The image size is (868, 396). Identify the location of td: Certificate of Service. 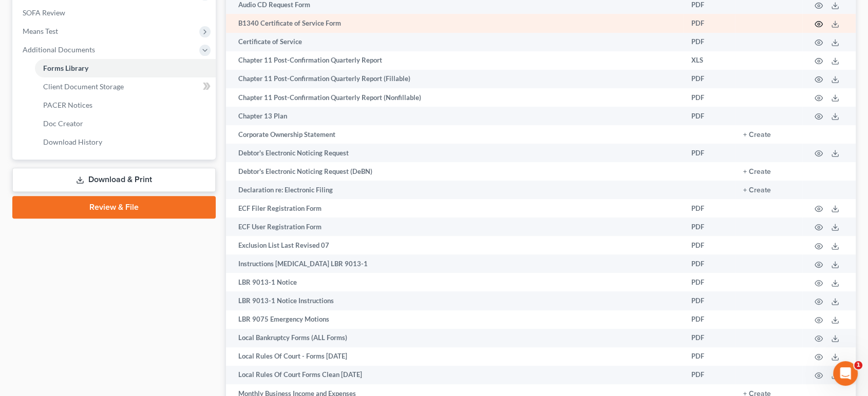
(455, 42).